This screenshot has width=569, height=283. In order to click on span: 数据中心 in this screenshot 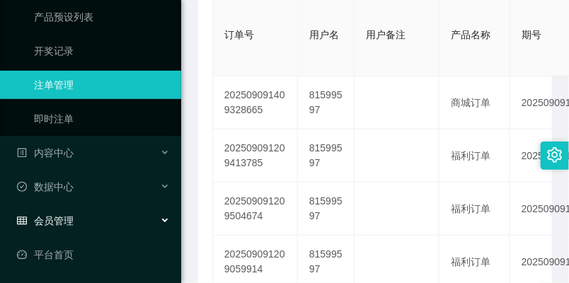, I will do `click(45, 187)`.